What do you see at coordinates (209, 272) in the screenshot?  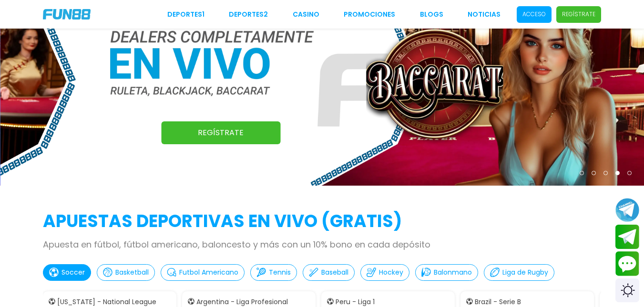 I see `p: Futbol Americano` at bounding box center [209, 272].